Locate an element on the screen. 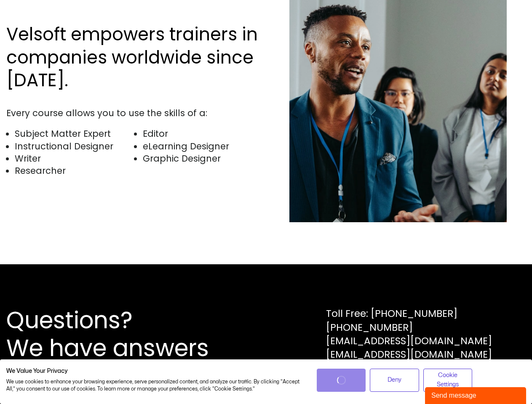 The width and height of the screenshot is (532, 404). h2: We Value Your Privacy is located at coordinates (155, 371).